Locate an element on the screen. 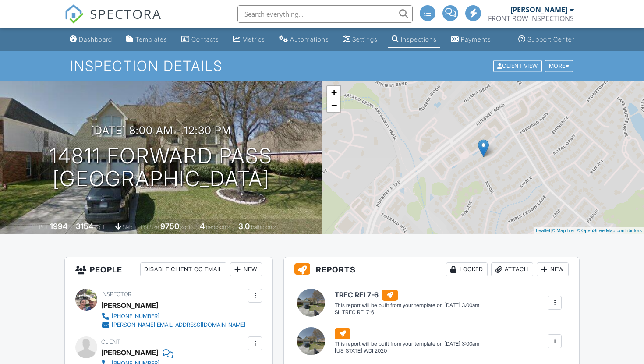 This screenshot has height=364, width=644. a: Settings is located at coordinates (360, 39).